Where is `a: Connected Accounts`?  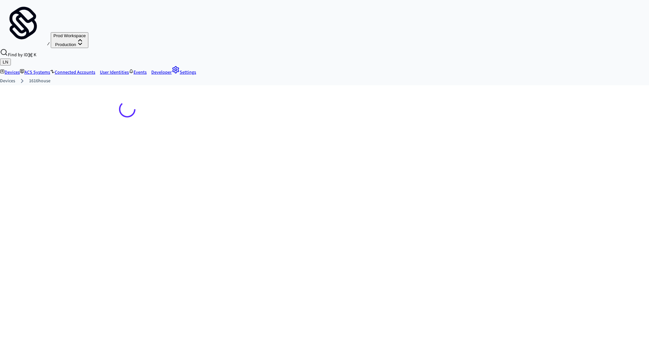 a: Connected Accounts is located at coordinates (72, 72).